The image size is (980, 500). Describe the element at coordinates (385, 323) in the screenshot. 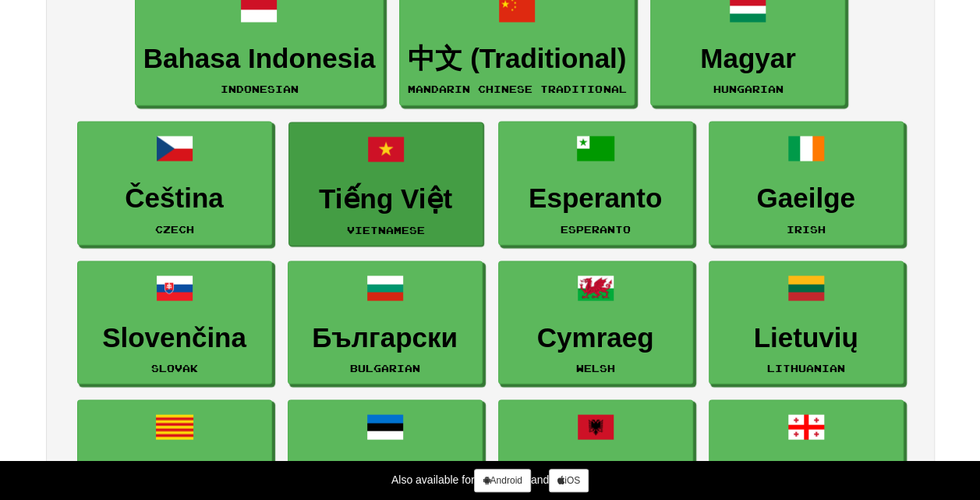

I see `a: БългарскиBulgarian` at that location.